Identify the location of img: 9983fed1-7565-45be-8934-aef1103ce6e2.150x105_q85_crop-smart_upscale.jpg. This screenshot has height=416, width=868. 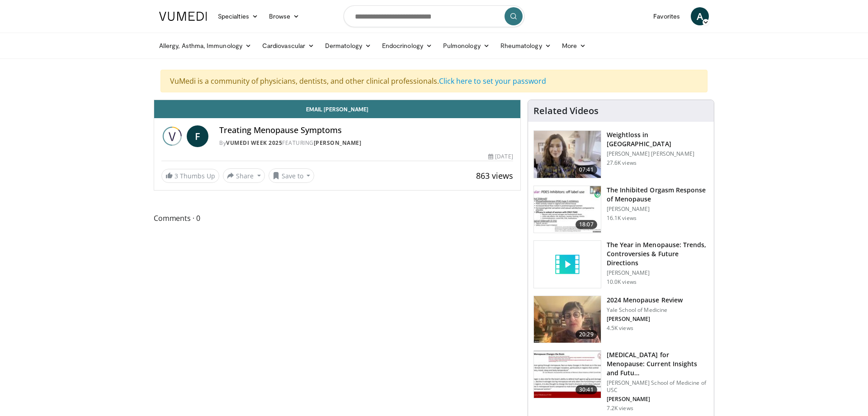
(567, 155).